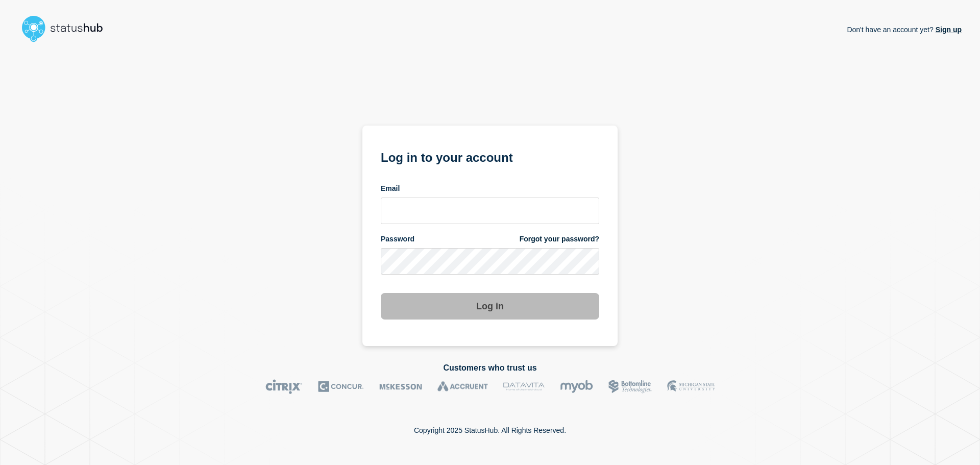 This screenshot has width=980, height=465. I want to click on img: DataVita logo, so click(524, 387).